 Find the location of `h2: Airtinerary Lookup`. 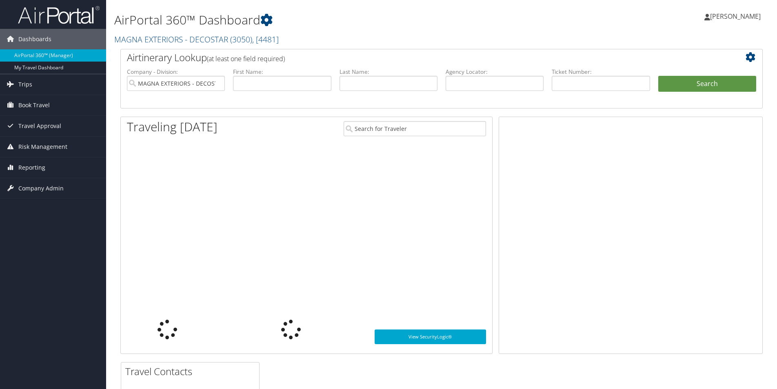

h2: Airtinerary Lookup is located at coordinates (415, 58).